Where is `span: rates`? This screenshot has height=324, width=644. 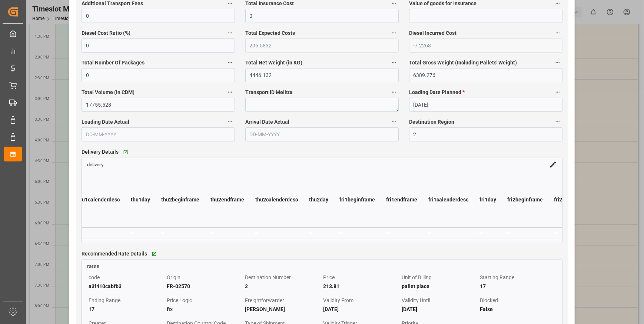
span: rates is located at coordinates (93, 266).